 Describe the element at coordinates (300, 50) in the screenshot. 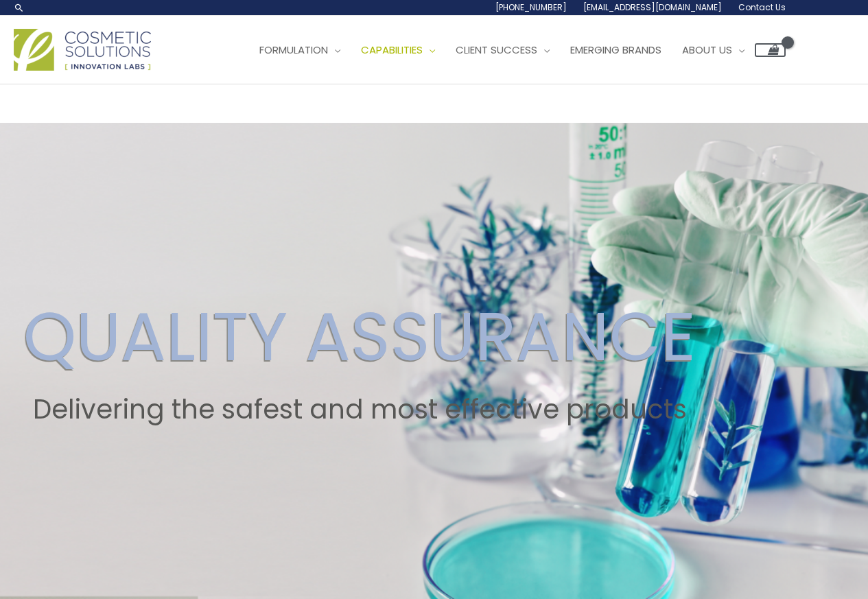

I see `a: Formulation` at that location.